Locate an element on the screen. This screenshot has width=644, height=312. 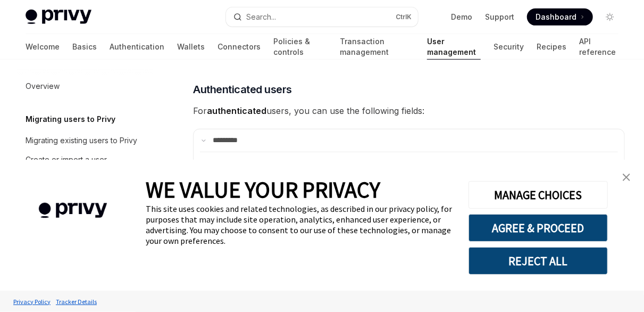
a: Connectors is located at coordinates (239, 47).